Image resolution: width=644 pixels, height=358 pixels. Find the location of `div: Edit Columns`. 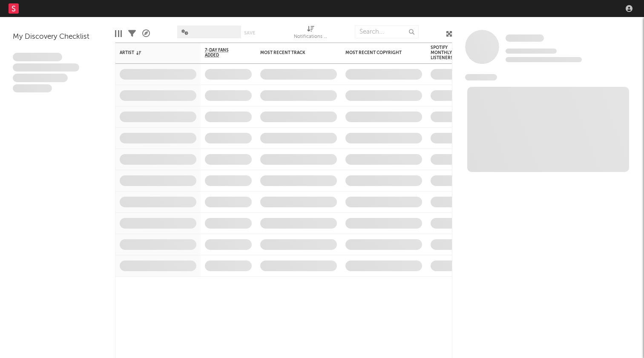

div: Edit Columns is located at coordinates (118, 34).